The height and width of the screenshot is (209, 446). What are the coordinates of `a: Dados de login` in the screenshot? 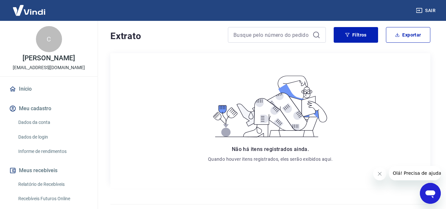 It's located at (53, 137).